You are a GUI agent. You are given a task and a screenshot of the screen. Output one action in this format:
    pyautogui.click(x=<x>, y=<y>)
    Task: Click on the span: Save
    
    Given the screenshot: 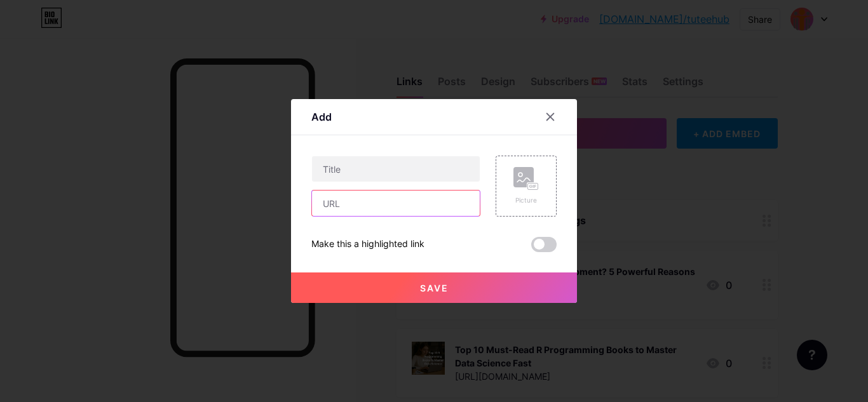 What is the action you would take?
    pyautogui.click(x=434, y=288)
    